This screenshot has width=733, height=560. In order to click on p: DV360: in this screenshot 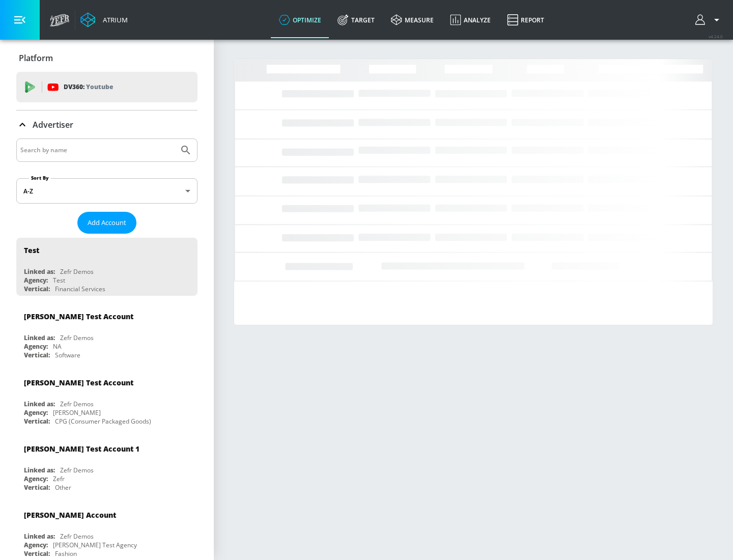, I will do `click(88, 87)`.